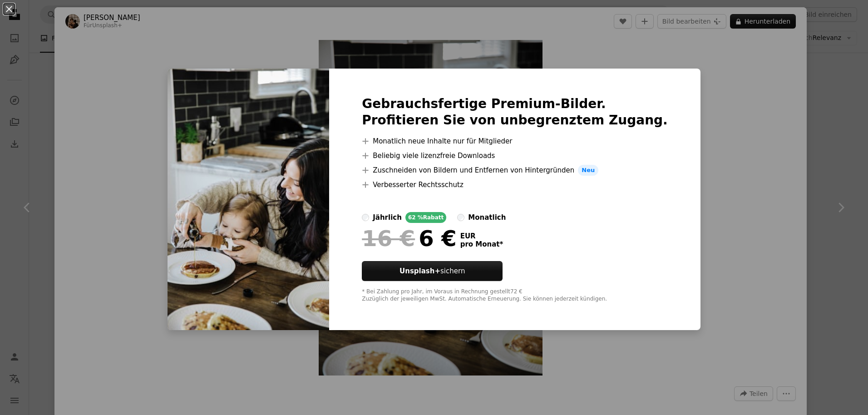  Describe the element at coordinates (515, 170) in the screenshot. I see `li: Zuschneiden von Bildern und Entfernen von Hintergründen` at that location.